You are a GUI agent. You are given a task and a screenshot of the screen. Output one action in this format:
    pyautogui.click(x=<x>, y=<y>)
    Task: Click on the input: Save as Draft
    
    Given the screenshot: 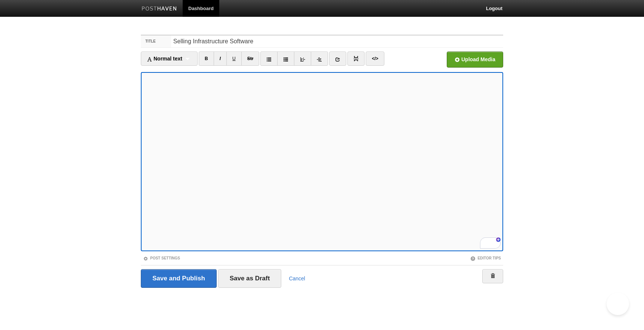 What is the action you would take?
    pyautogui.click(x=250, y=279)
    